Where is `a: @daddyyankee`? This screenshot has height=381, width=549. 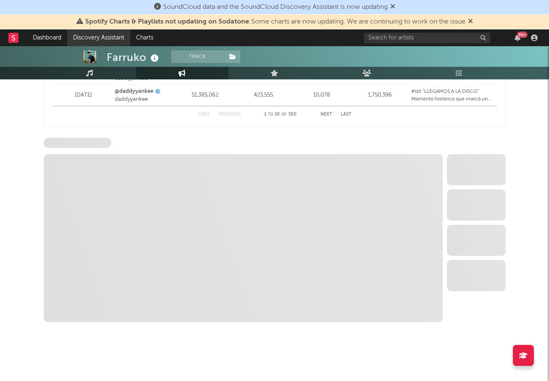 a: @daddyyankee is located at coordinates (134, 92).